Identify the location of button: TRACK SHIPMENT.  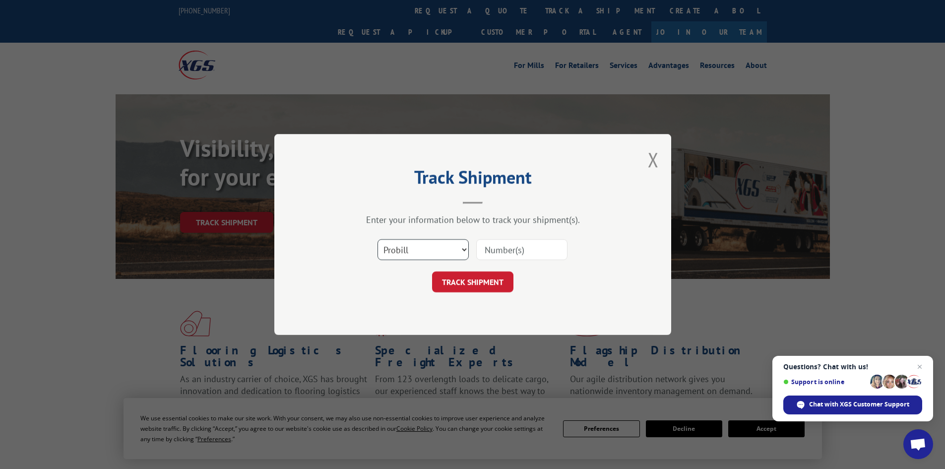
(473, 282).